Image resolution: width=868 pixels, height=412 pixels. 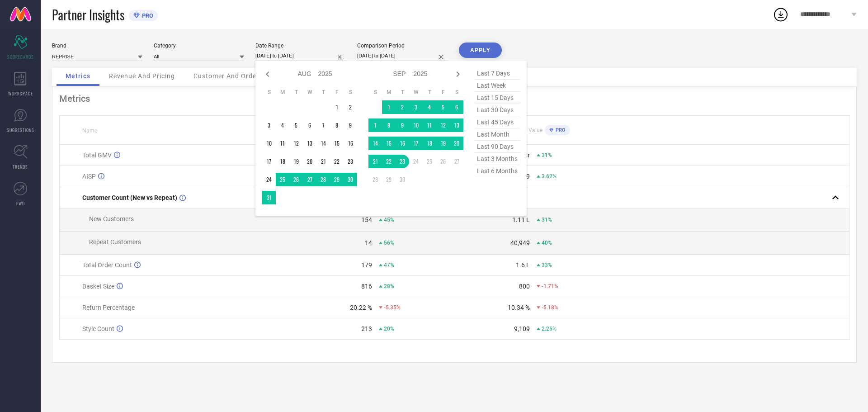 What do you see at coordinates (283, 143) in the screenshot?
I see `td: Mon Aug 11 2025` at bounding box center [283, 143].